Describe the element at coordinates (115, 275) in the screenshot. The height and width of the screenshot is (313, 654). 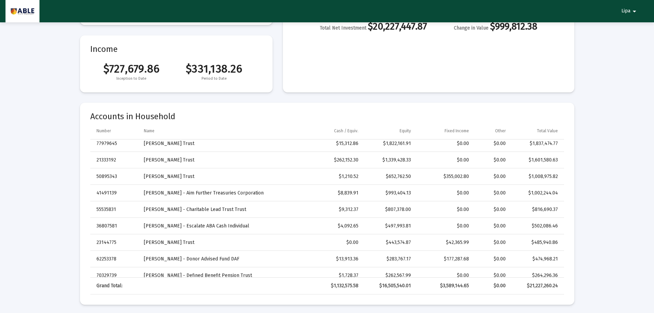
I see `td: 70329739` at that location.